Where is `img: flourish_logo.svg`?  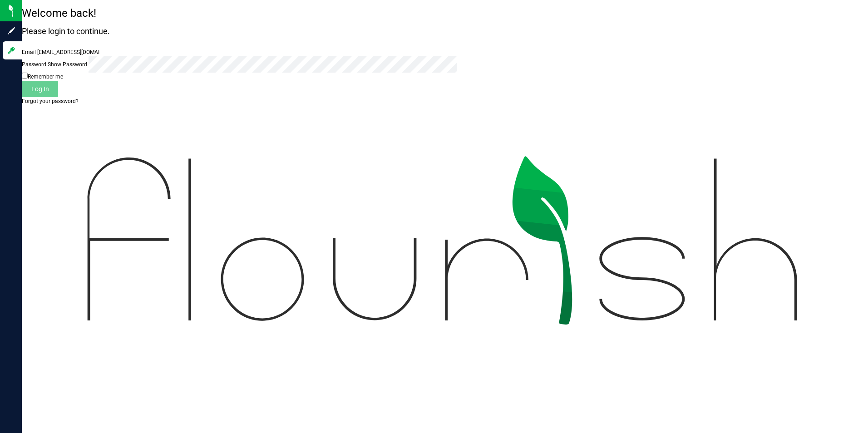
img: flourish_logo.svg is located at coordinates (445, 241).